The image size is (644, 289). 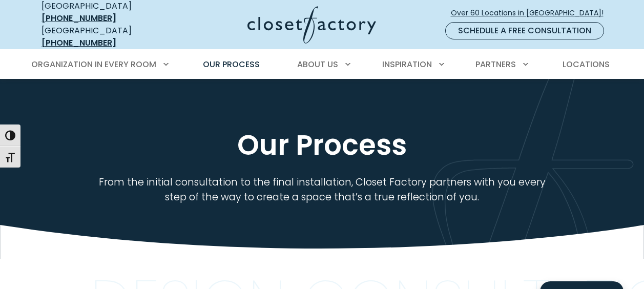 What do you see at coordinates (322, 65) in the screenshot?
I see `nav: Primary Menu` at bounding box center [322, 65].